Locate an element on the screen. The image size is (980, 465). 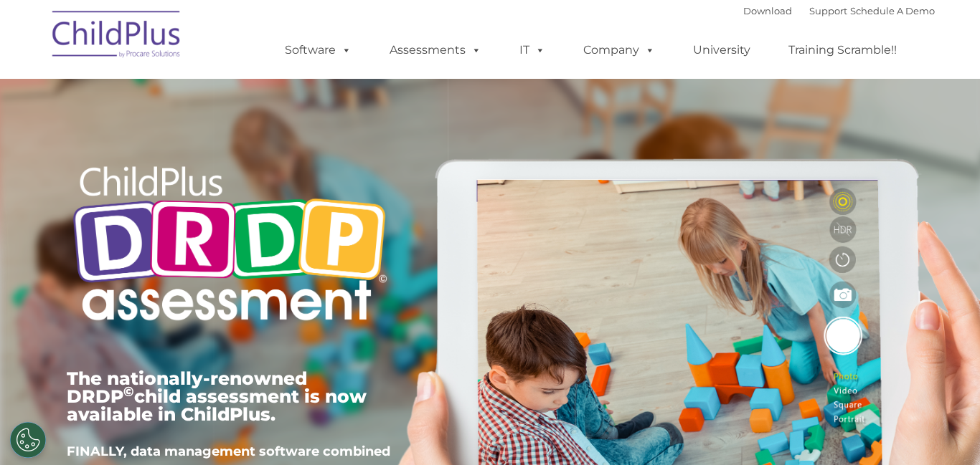
a: Support is located at coordinates (828, 11).